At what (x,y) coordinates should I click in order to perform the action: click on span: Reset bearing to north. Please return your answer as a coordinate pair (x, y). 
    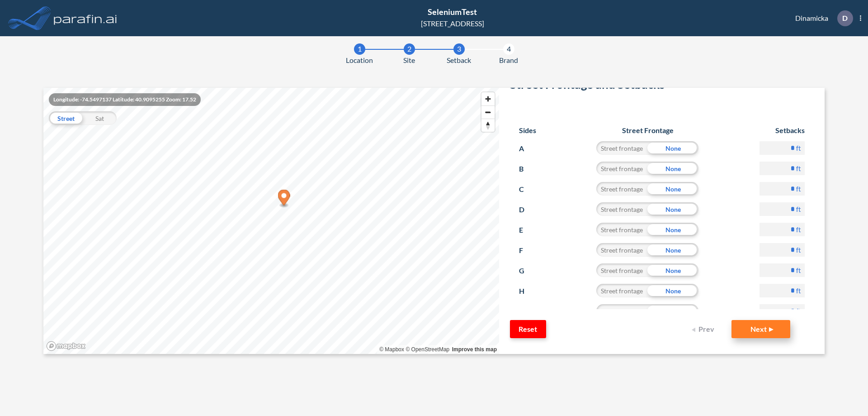
    Looking at the image, I should click on (488, 125).